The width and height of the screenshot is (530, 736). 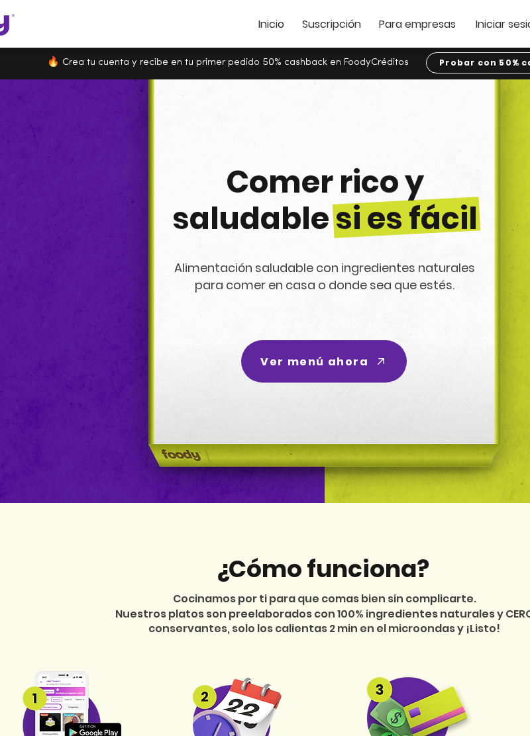 What do you see at coordinates (417, 24) in the screenshot?
I see `a: Para empresas` at bounding box center [417, 24].